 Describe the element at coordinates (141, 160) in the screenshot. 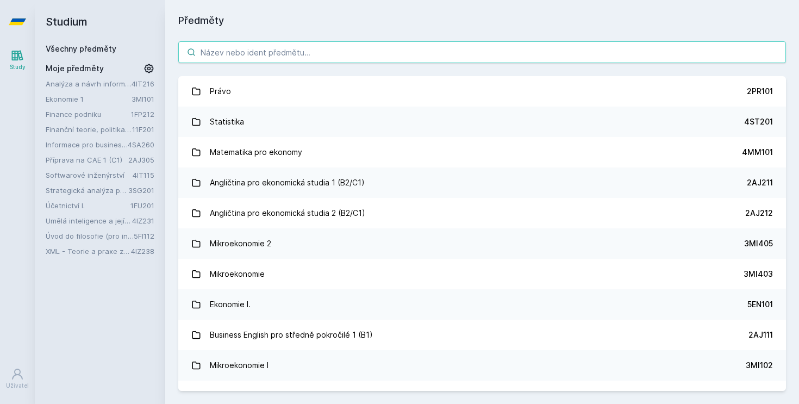

I see `a: 2AJ305` at that location.